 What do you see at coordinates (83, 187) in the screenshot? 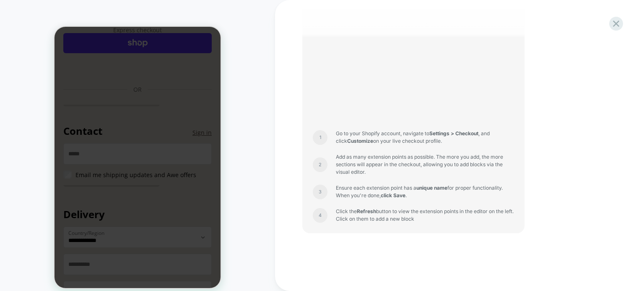
I see `h2: Delivery` at bounding box center [83, 187].